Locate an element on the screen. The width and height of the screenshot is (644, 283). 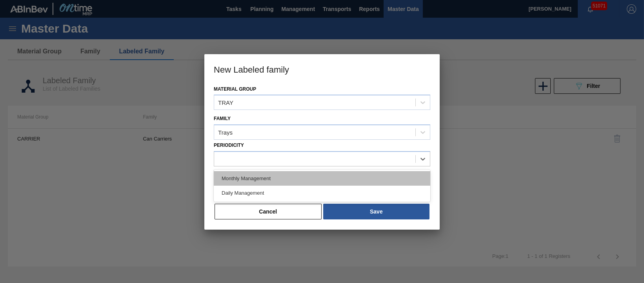
button: Cancel is located at coordinates (268, 211).